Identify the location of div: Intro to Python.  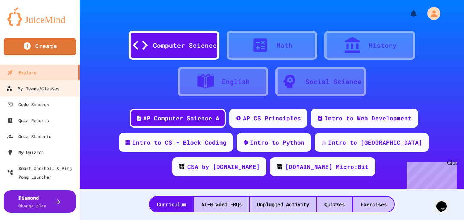
(277, 142).